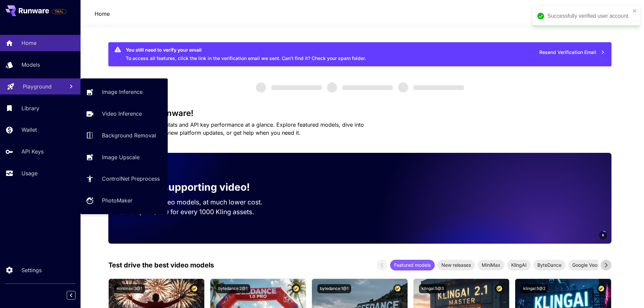 The height and width of the screenshot is (308, 644). Describe the element at coordinates (519, 265) in the screenshot. I see `span: KlingAI` at that location.